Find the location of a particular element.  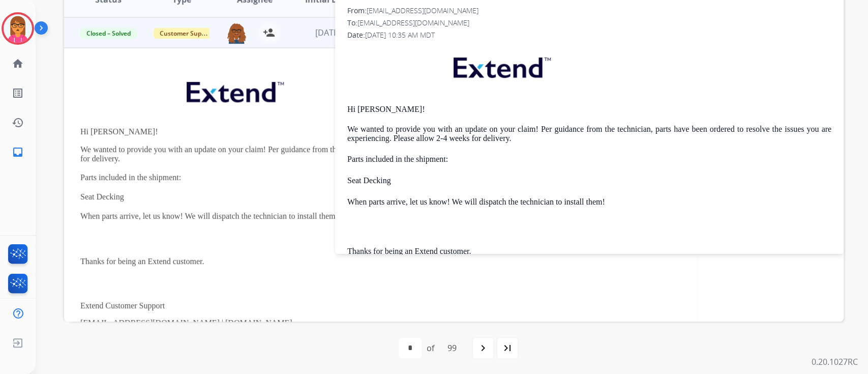

mat-icon: last_page is located at coordinates (507, 348).